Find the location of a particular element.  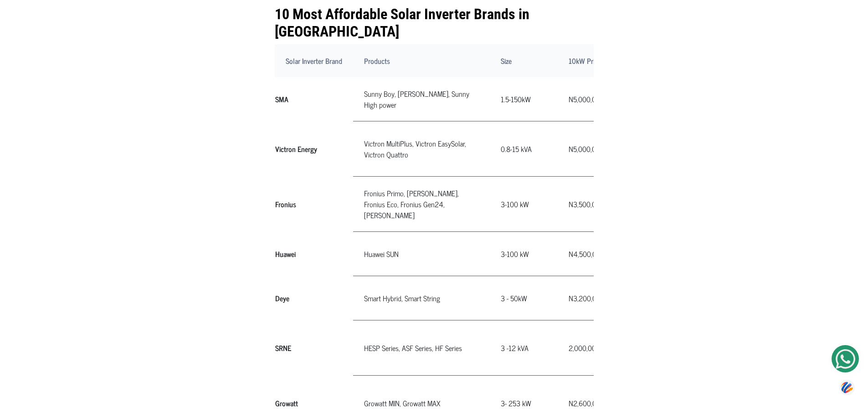

th: Huawei is located at coordinates (314, 253).